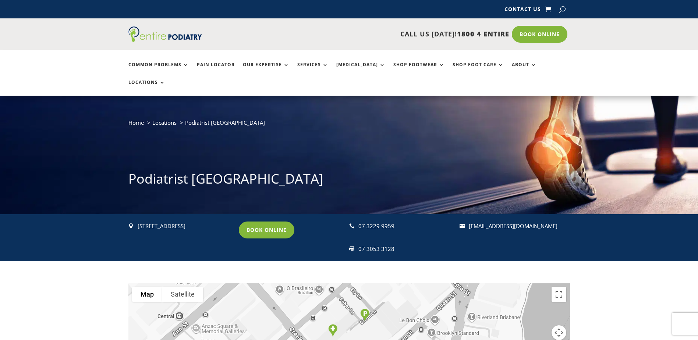 This screenshot has width=698, height=340. Describe the element at coordinates (136, 123) in the screenshot. I see `span: Home` at that location.